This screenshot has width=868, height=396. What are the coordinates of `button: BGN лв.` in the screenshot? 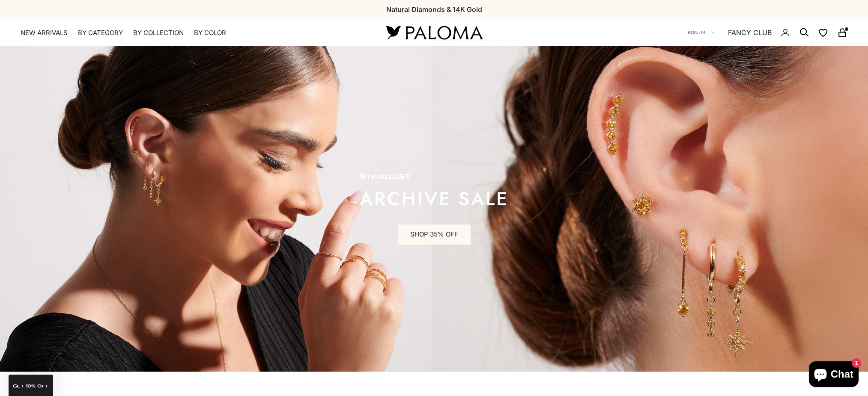 It's located at (702, 33).